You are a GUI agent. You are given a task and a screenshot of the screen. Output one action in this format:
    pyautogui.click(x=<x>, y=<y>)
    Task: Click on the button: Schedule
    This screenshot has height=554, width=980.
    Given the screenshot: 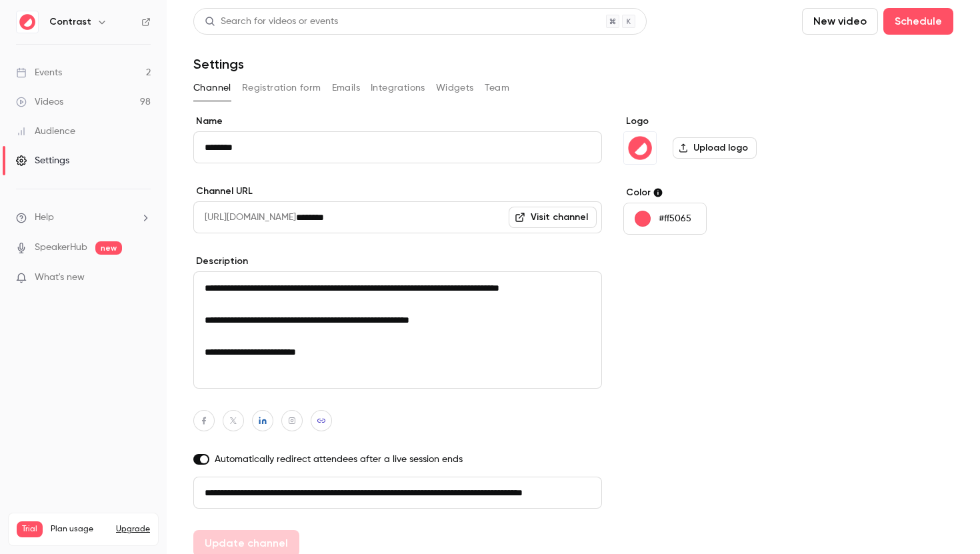 What is the action you would take?
    pyautogui.click(x=918, y=21)
    